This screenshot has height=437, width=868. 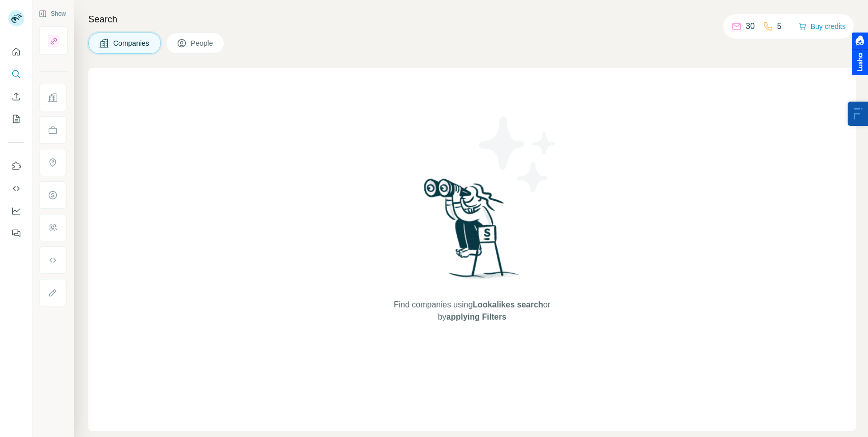 I want to click on span: Companies, so click(x=131, y=43).